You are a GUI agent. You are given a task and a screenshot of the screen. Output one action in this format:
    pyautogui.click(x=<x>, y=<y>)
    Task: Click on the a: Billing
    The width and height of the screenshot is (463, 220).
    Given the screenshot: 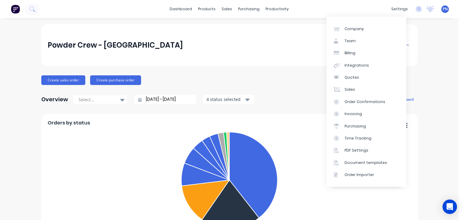 What is the action you would take?
    pyautogui.click(x=367, y=53)
    